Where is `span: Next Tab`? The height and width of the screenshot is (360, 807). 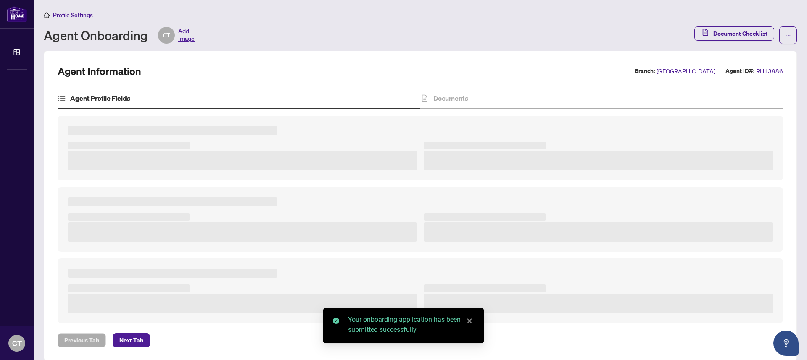
span: Next Tab is located at coordinates (131, 341).